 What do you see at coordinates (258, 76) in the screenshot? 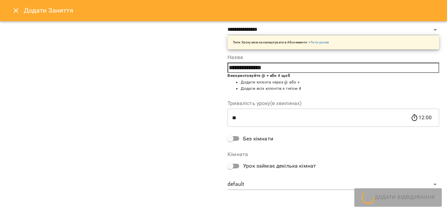
I see `b: Використовуйте @ + або # щоб` at bounding box center [258, 76].